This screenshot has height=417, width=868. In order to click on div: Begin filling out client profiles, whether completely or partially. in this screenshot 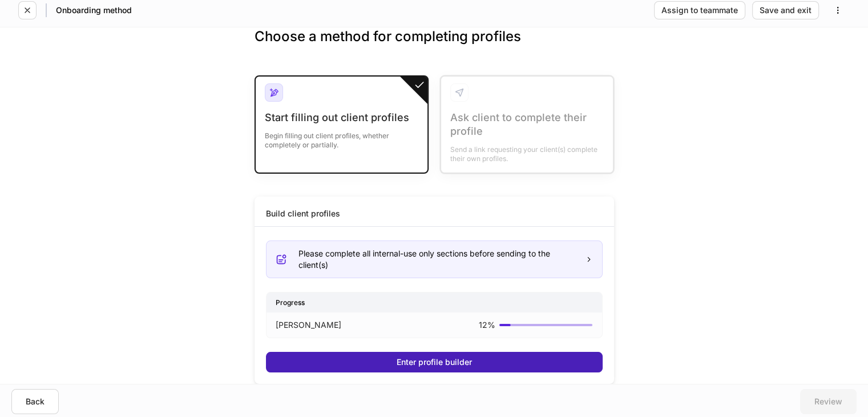, I will do `click(342, 137)`.